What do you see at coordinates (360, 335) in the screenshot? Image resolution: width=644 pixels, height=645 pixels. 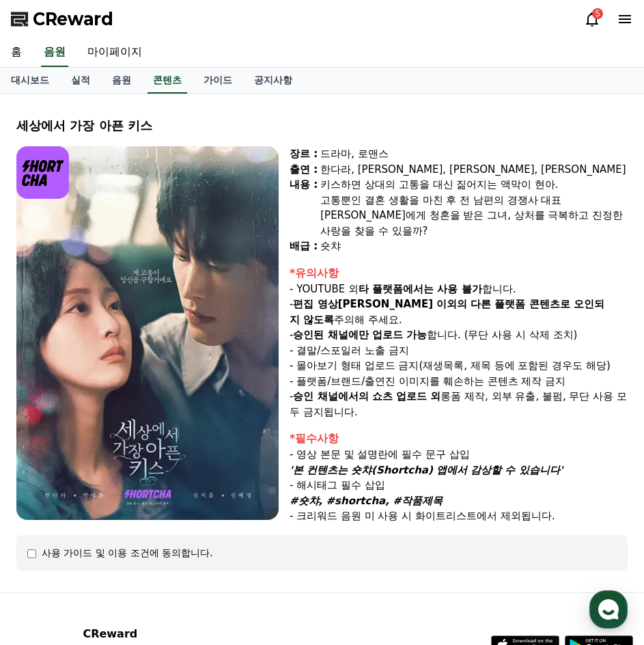 I see `strong: 승인된 채널에만 업로드 가능` at bounding box center [360, 335].